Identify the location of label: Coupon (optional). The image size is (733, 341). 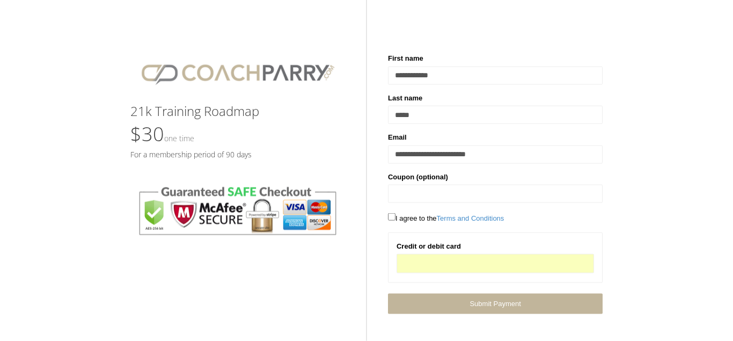
(418, 177).